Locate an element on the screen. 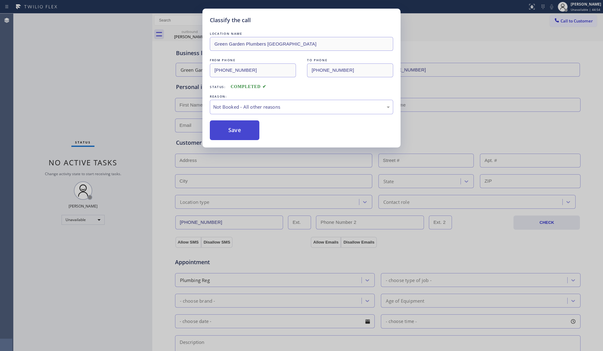 This screenshot has width=603, height=351. button: Save is located at coordinates (234, 130).